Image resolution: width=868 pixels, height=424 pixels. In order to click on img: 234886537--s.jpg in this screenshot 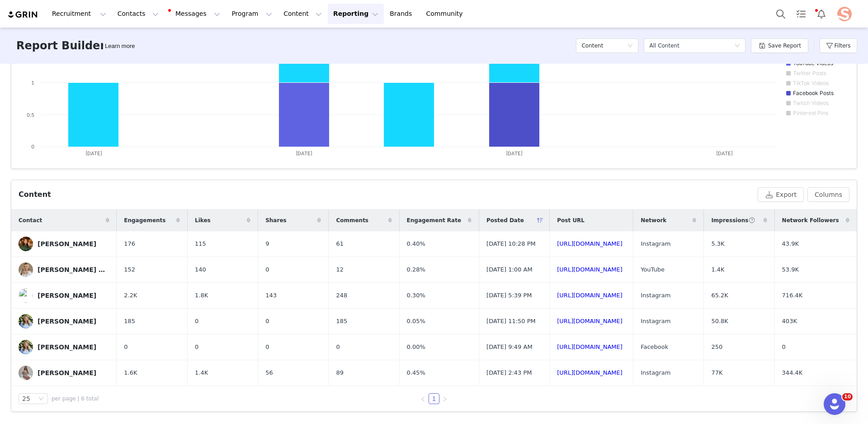, I will do `click(25, 296)`.